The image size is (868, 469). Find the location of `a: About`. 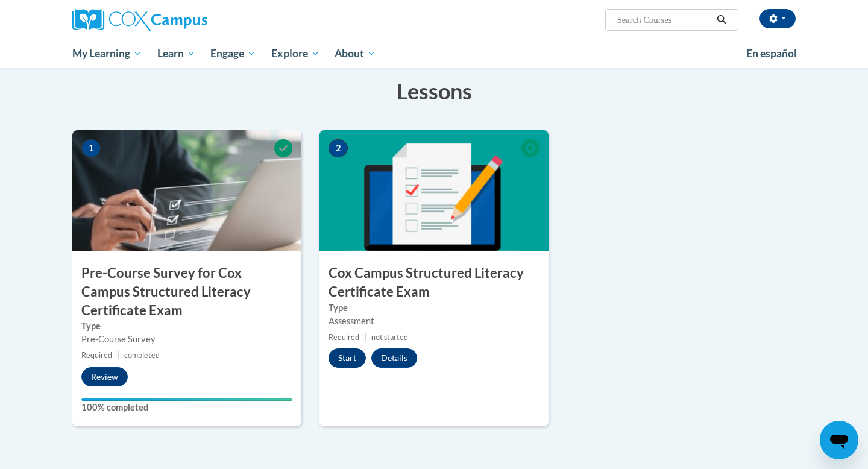

a: About is located at coordinates (355, 53).